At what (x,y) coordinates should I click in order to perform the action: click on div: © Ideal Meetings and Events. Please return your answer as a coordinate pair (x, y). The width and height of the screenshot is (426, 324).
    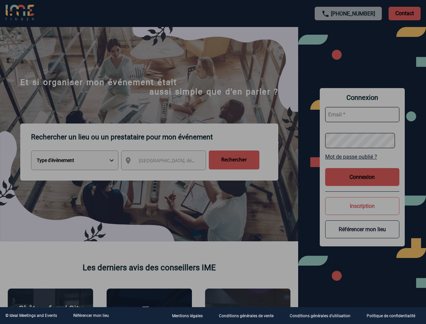
    Looking at the image, I should click on (31, 315).